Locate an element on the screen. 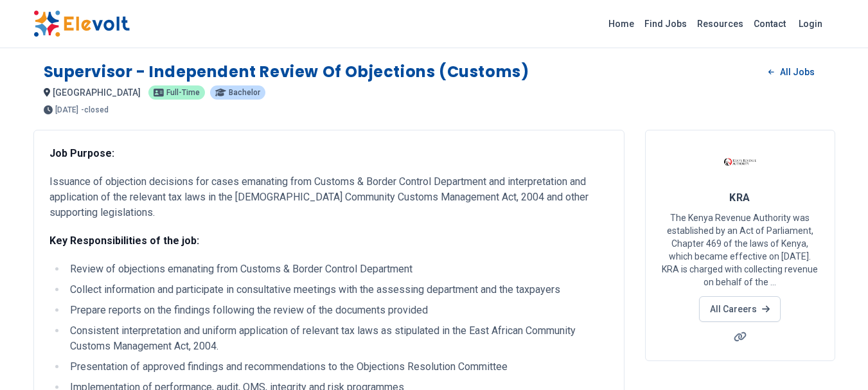 The image size is (868, 390). img: Elevolt is located at coordinates (82, 24).